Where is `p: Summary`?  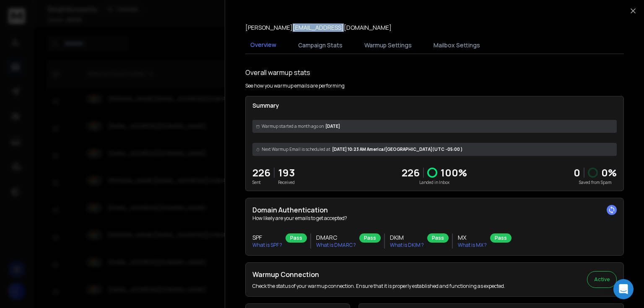
p: Summary is located at coordinates (434, 106).